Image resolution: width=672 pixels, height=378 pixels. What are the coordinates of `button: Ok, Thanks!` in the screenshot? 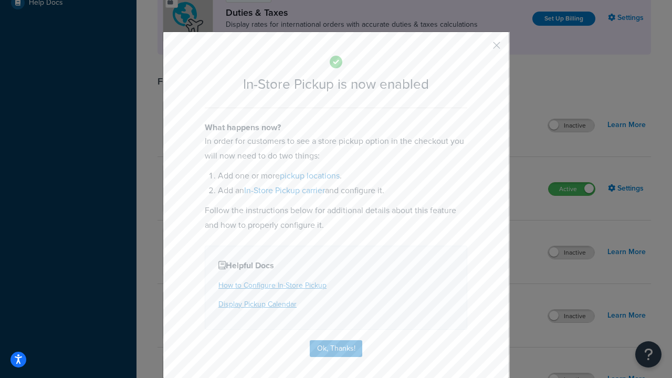 It's located at (336, 349).